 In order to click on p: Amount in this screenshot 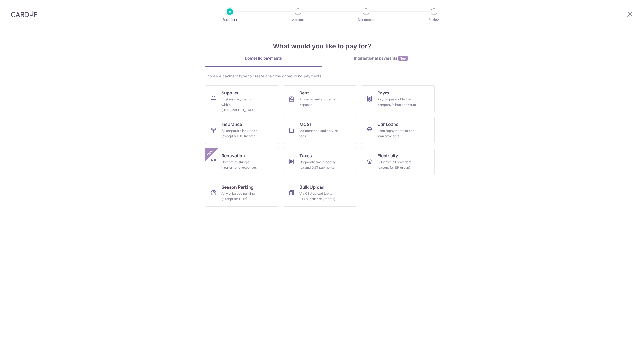, I will do `click(298, 20)`.